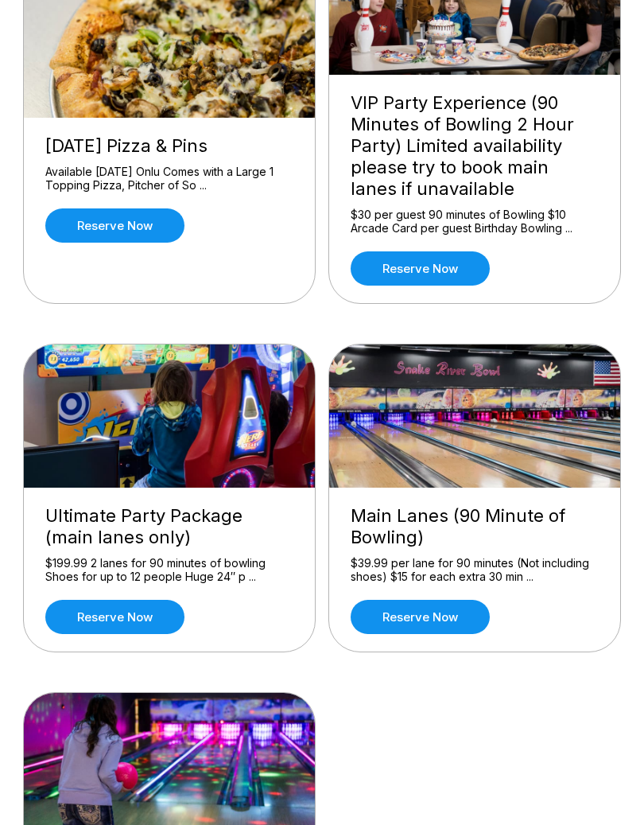  I want to click on div: Main Lanes (90 Minute of Bowling), so click(475, 527).